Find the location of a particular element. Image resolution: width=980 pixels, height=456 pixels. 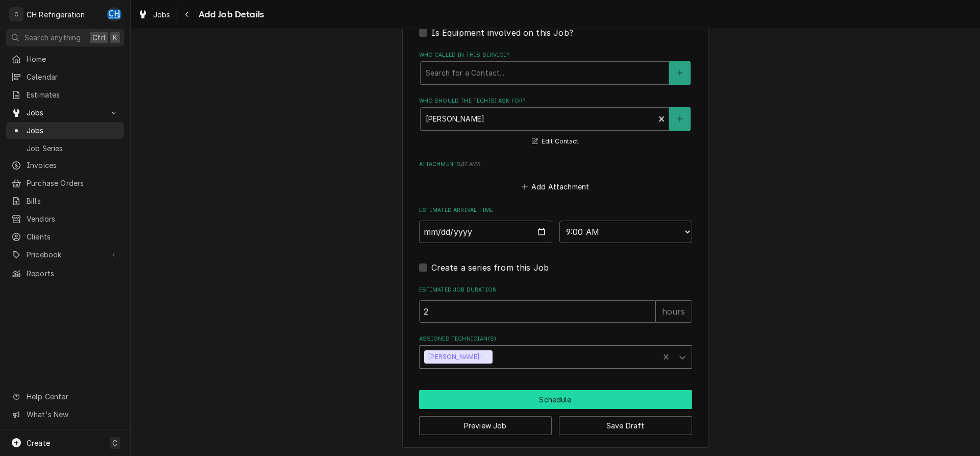

select: Time Select is located at coordinates (626, 231).